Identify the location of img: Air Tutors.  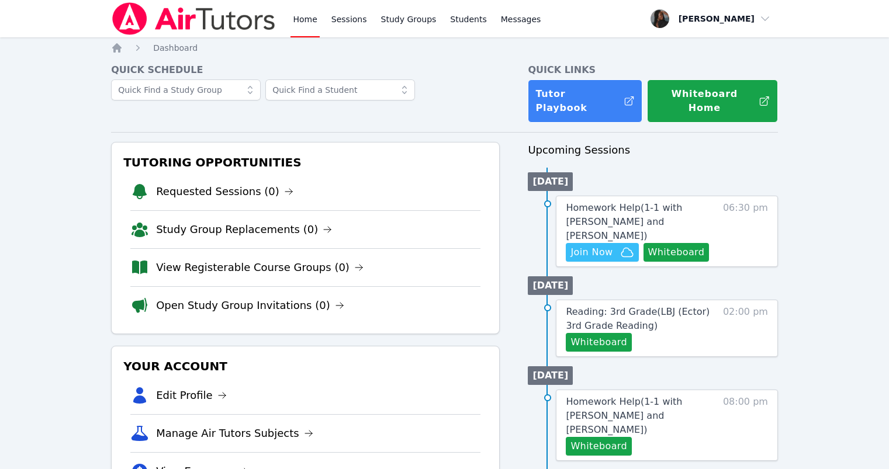
(193, 19).